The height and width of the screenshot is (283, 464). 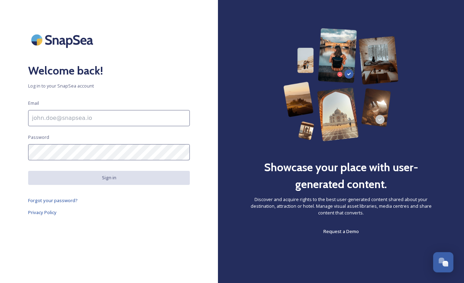 What do you see at coordinates (53, 200) in the screenshot?
I see `span: Forgot your password?` at bounding box center [53, 200].